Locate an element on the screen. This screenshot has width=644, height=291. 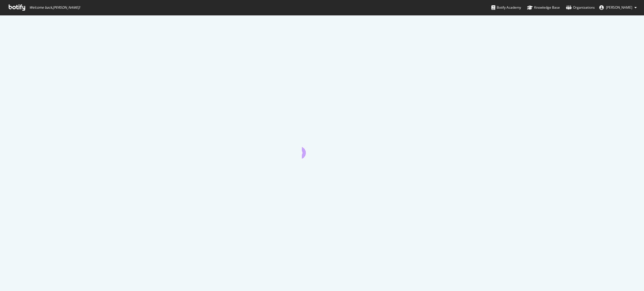
div: Organizations is located at coordinates (580, 8).